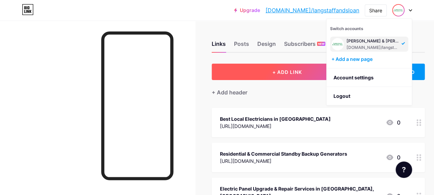  What do you see at coordinates (346, 28) in the screenshot?
I see `span: Switch accounts` at bounding box center [346, 28].